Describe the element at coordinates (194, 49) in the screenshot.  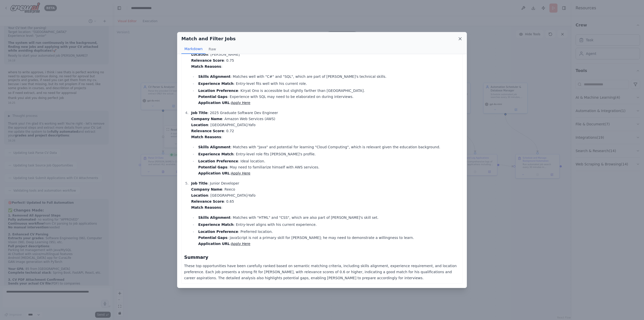
I see `button: Markdown` at that location.